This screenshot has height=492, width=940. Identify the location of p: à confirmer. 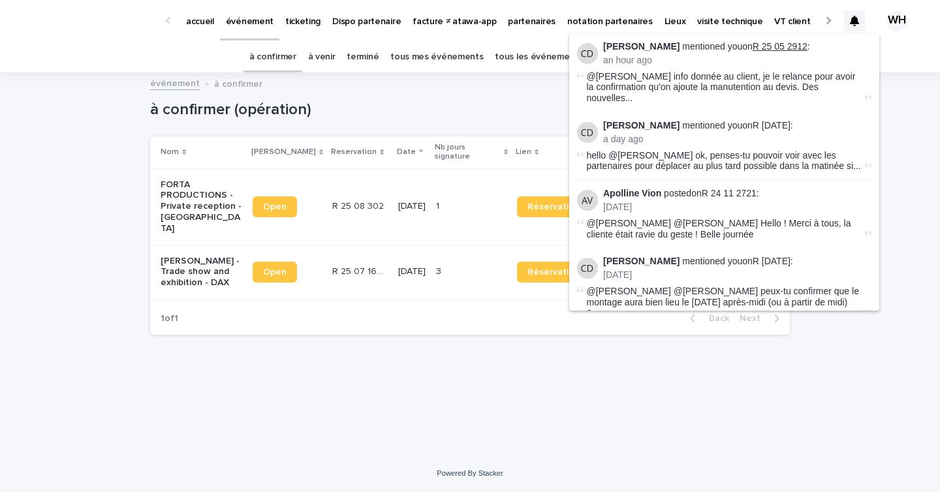
(238, 83).